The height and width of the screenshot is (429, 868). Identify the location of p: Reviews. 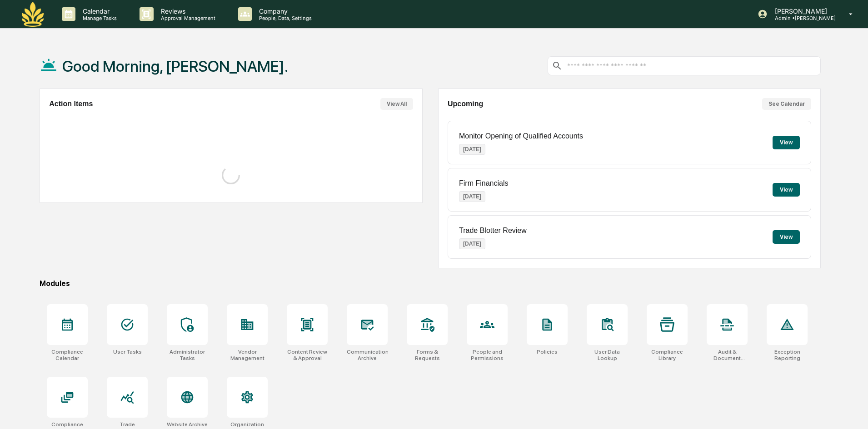
(187, 11).